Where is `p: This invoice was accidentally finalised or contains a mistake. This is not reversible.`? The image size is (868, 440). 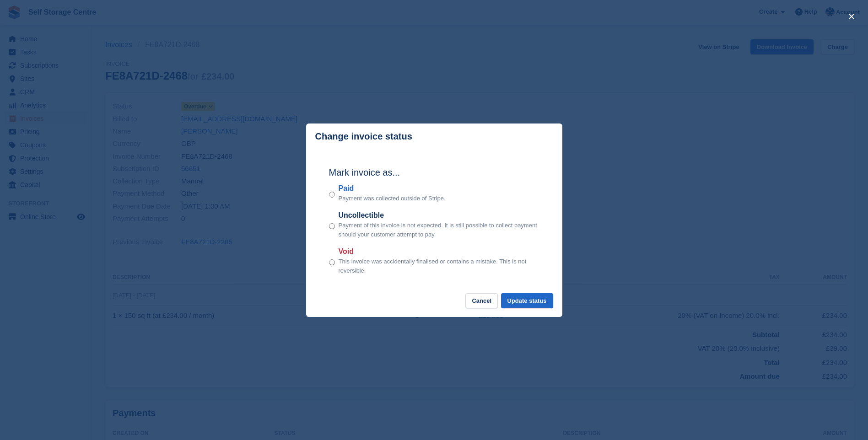 p: This invoice was accidentally finalised or contains a mistake. This is not reversible. is located at coordinates (439, 265).